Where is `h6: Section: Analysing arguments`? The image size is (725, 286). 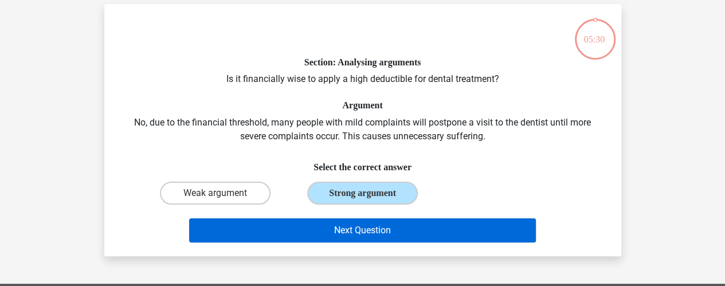
h6: Section: Analysing arguments is located at coordinates (363, 62).